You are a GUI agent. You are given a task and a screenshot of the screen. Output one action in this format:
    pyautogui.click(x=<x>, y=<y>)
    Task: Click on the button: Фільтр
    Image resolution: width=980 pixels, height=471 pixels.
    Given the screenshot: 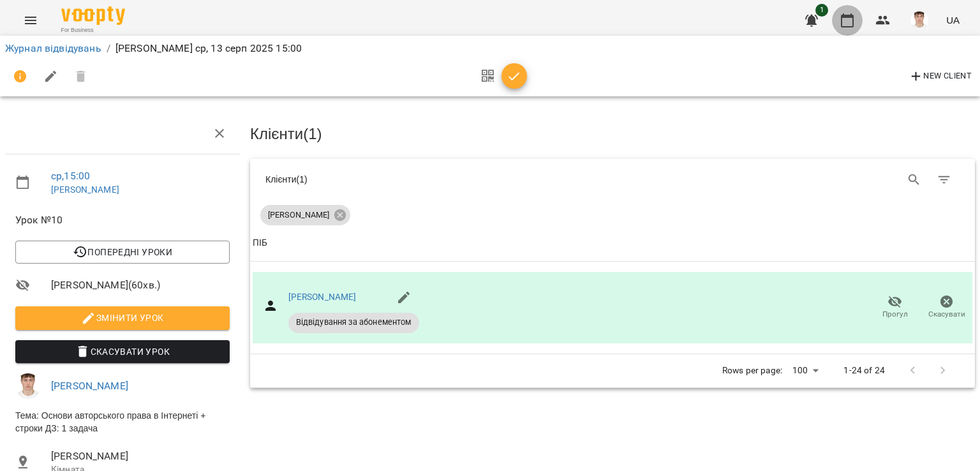 What is the action you would take?
    pyautogui.click(x=944, y=180)
    